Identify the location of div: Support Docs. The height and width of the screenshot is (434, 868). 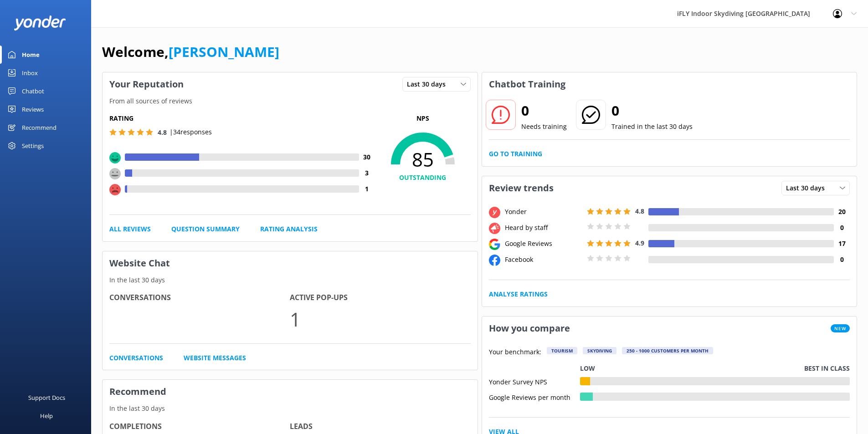
(46, 398).